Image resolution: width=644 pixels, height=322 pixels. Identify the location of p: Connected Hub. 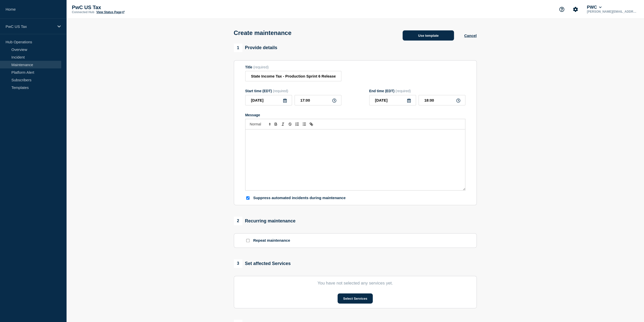
(83, 12).